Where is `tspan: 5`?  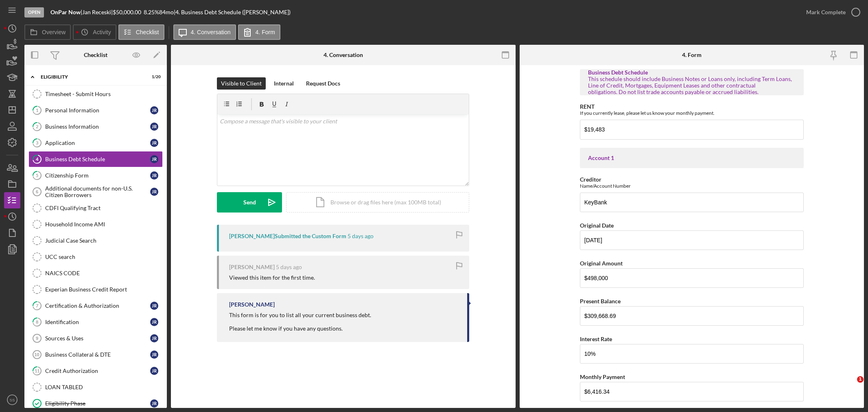 tspan: 5 is located at coordinates (37, 175).